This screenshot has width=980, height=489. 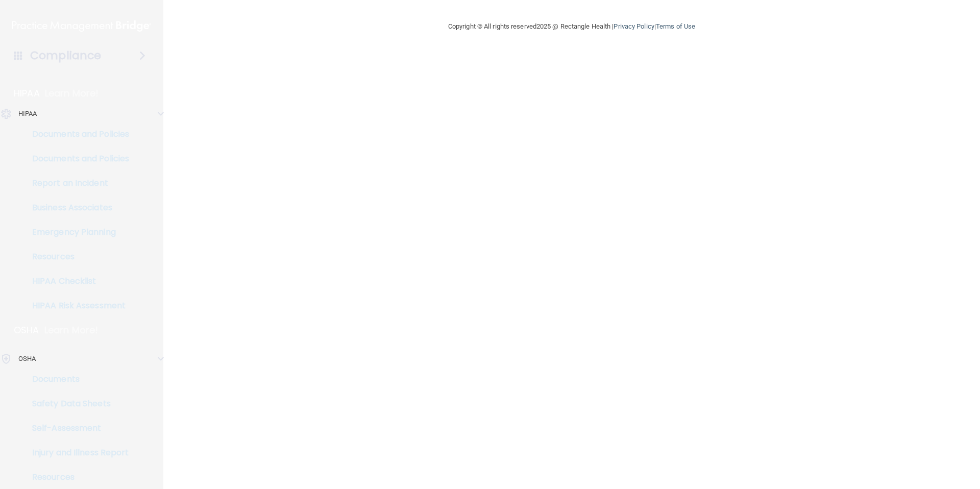 What do you see at coordinates (76, 306) in the screenshot?
I see `p: HIPAA Risk Assessment` at bounding box center [76, 306].